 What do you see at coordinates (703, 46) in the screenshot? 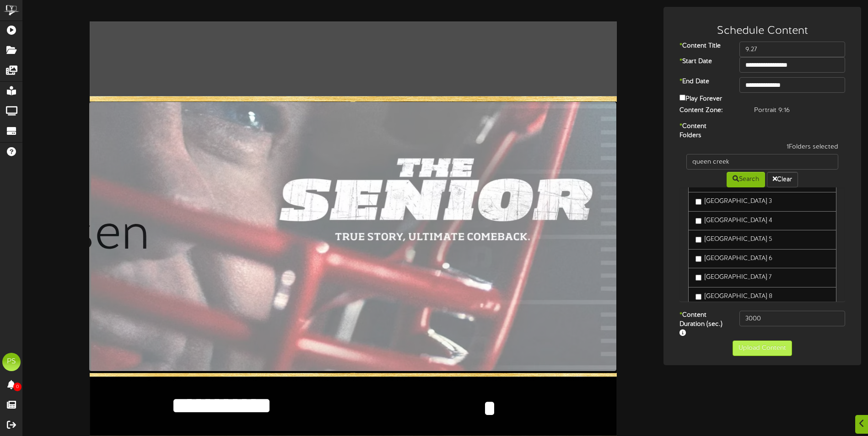
I see `label: Content Title` at bounding box center [703, 46].